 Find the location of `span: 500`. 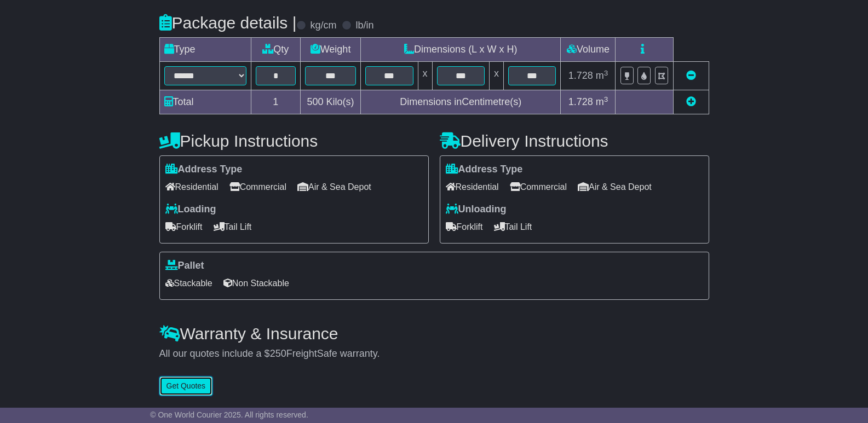

span: 500 is located at coordinates (316, 102).